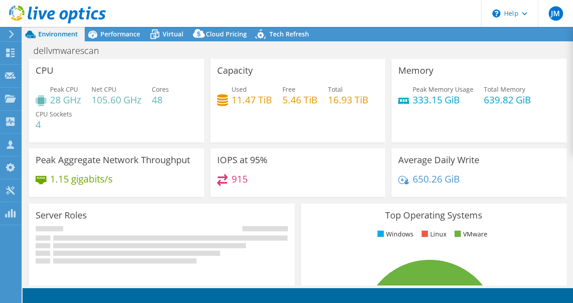 The height and width of the screenshot is (303, 573). What do you see at coordinates (443, 100) in the screenshot?
I see `h4: 333.15 GiB` at bounding box center [443, 100].